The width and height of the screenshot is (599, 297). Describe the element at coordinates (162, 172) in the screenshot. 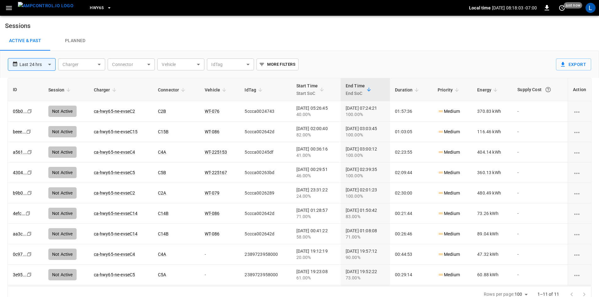

I see `a: C5B` at that location.